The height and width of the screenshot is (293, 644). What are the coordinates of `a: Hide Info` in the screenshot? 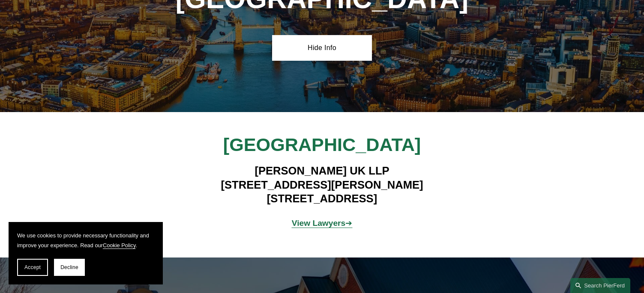 It's located at (322, 48).